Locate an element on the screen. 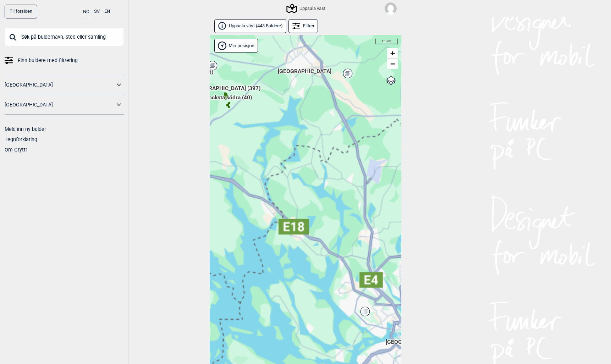  a: Uppsala väst (443 Buldere) is located at coordinates (250, 26).